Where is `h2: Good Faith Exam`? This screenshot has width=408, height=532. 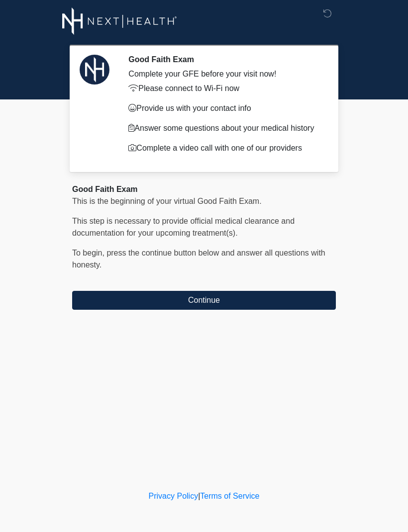 h2: Good Faith Exam is located at coordinates (224, 59).